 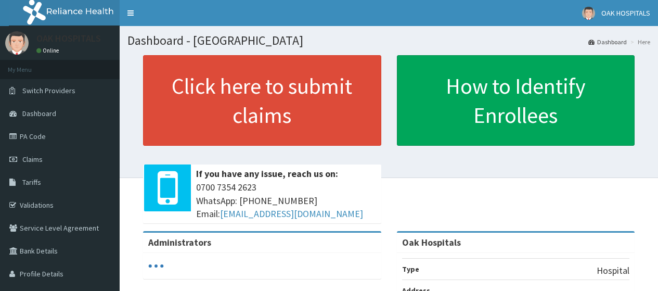 I want to click on p: OAK HOSPITALS, so click(x=69, y=38).